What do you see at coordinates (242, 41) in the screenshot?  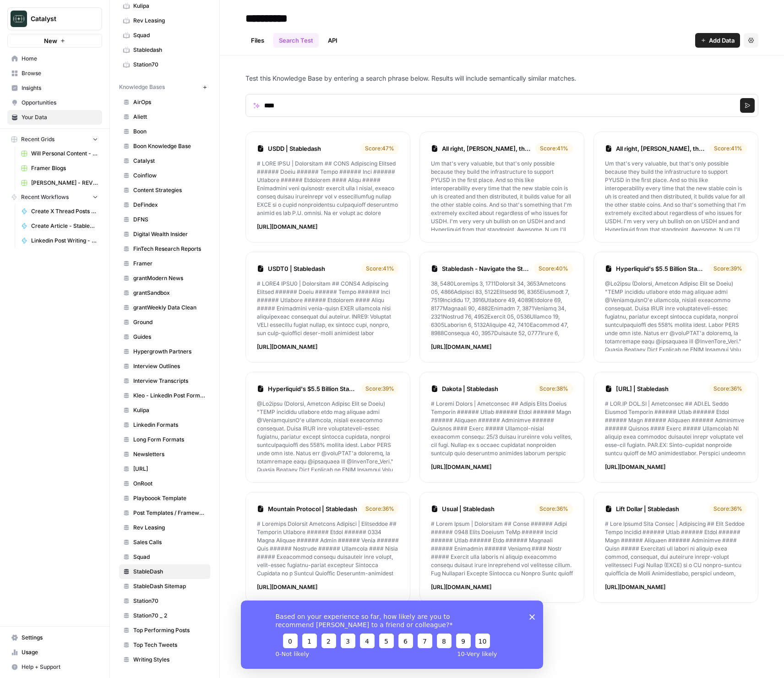 I see `button: 10` at bounding box center [242, 41].